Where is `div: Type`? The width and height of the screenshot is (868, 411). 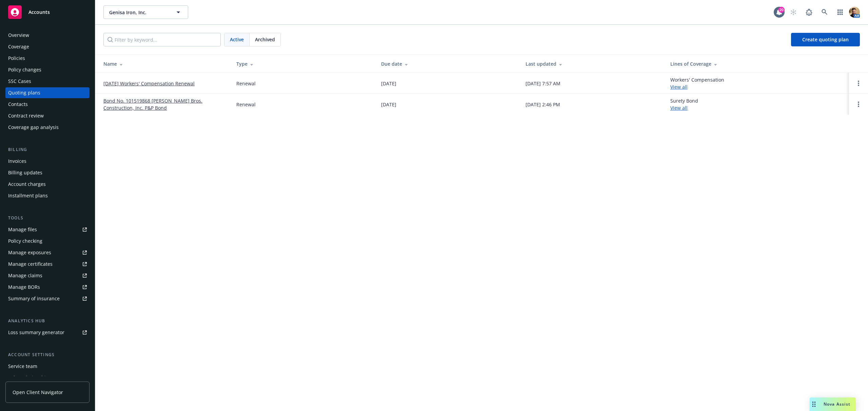
div: Type is located at coordinates (303, 63).